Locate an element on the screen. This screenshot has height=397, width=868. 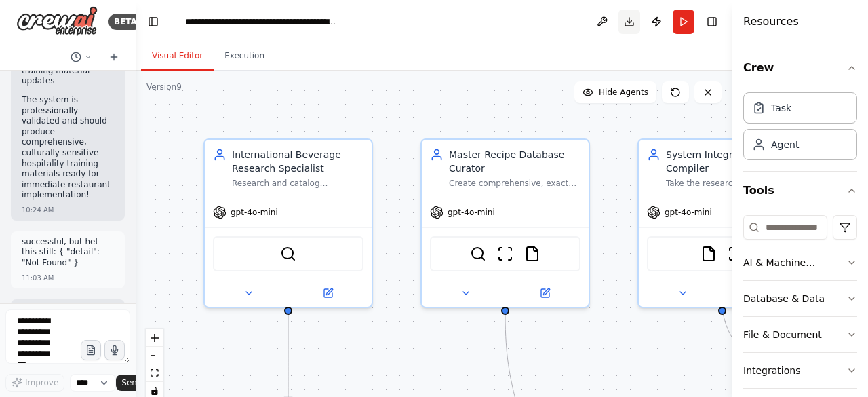
div: Take the research and recipe outputs from previous agents and compile them into a practical, depl... is located at coordinates (732, 183).